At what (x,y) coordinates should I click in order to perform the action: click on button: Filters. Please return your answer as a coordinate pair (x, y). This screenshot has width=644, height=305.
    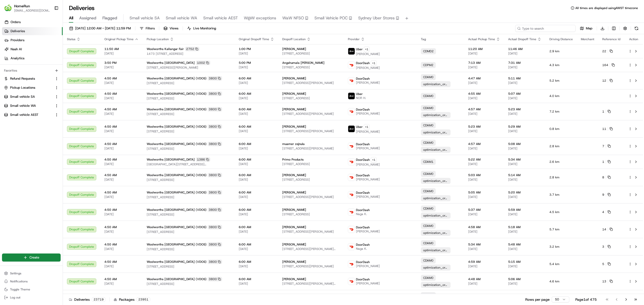
    Looking at the image, I should click on (147, 28).